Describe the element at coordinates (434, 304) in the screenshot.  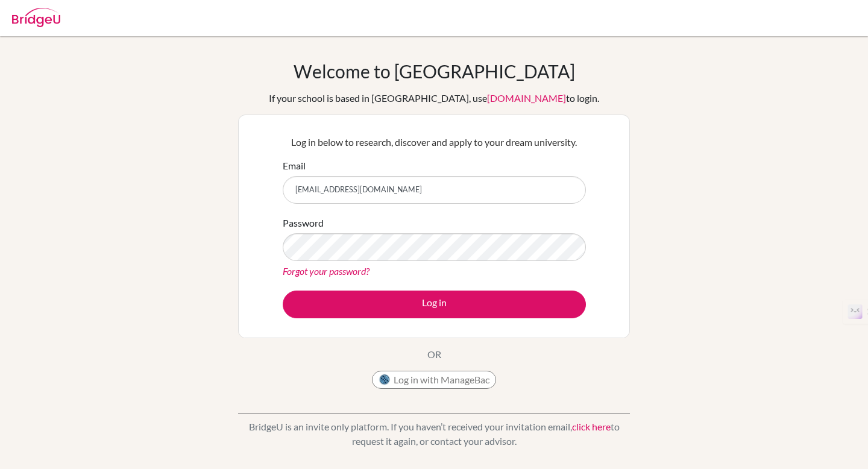
I see `button: Log in` at that location.